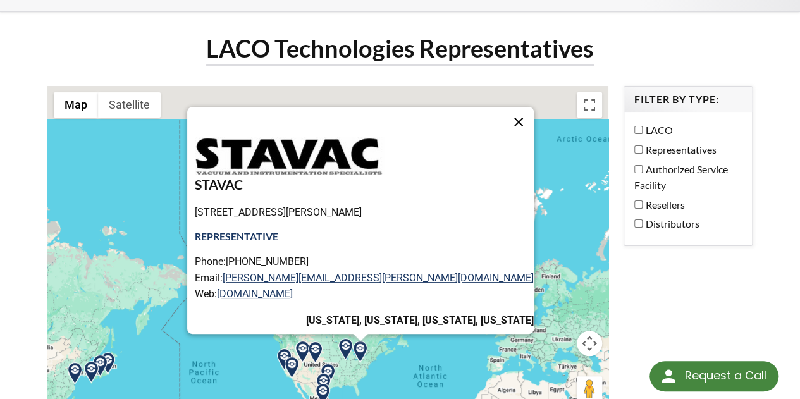  What do you see at coordinates (638, 204) in the screenshot?
I see `input: Resellers` at bounding box center [638, 204].